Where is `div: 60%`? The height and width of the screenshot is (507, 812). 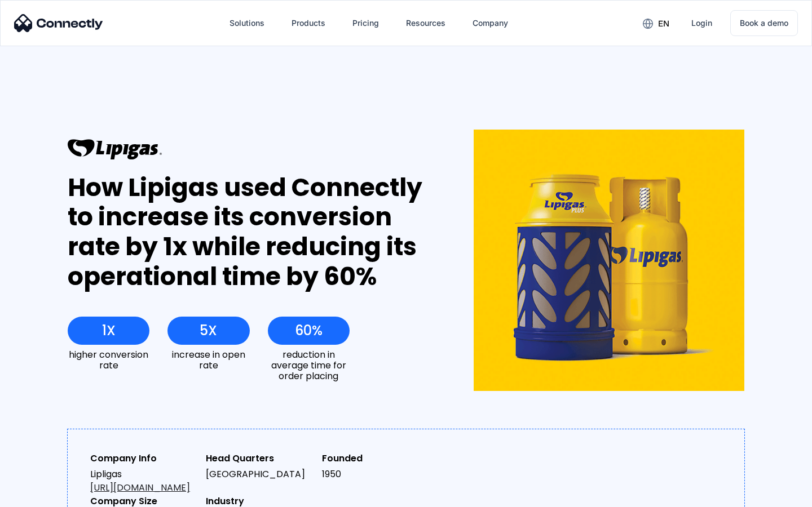 div: 60% is located at coordinates (308, 331).